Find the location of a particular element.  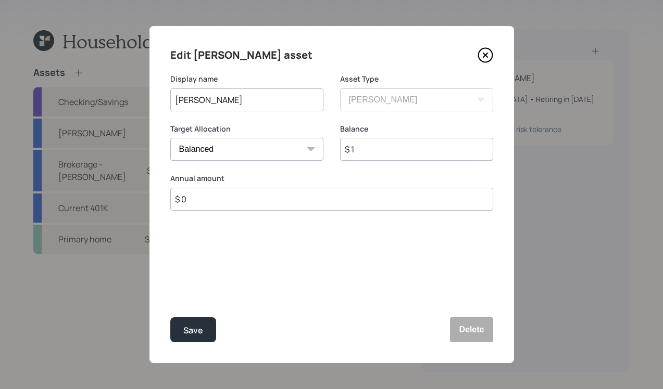

label: Display name is located at coordinates (247, 79).